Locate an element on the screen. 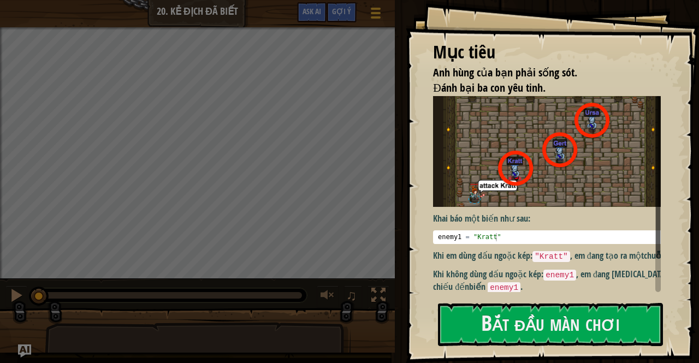 The image size is (699, 363). span: Gợi ý is located at coordinates (341, 11).